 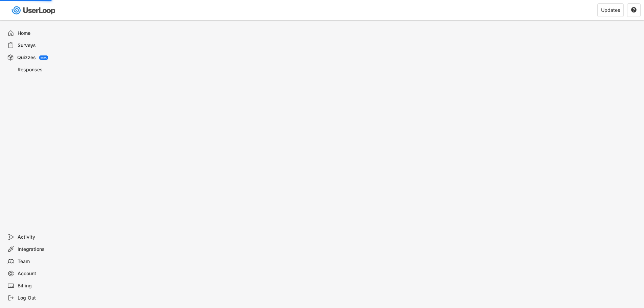 What do you see at coordinates (40, 274) in the screenshot?
I see `div: Account` at bounding box center [40, 274].